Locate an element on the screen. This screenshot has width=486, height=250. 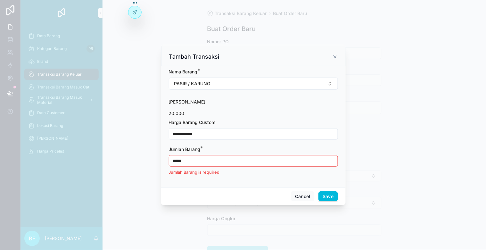
button: Save is located at coordinates (328, 196).